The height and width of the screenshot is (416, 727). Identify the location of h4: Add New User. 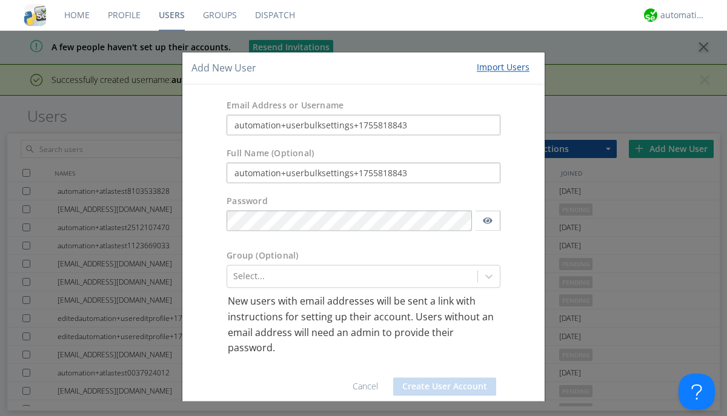
(223, 68).